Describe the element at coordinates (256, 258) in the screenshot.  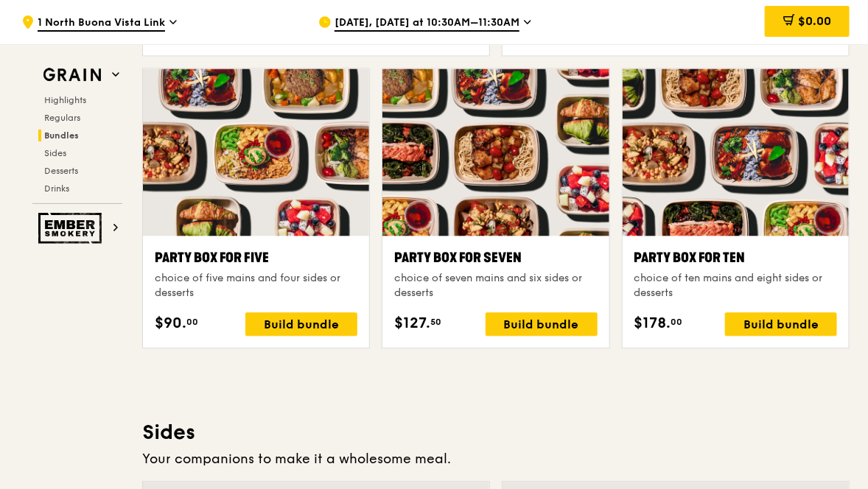
I see `div: Party Box for Five` at that location.